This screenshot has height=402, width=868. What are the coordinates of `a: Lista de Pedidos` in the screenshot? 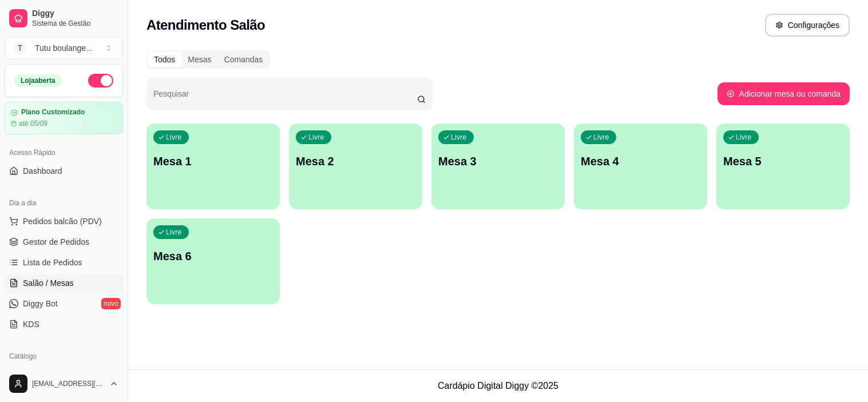 It's located at (63, 263).